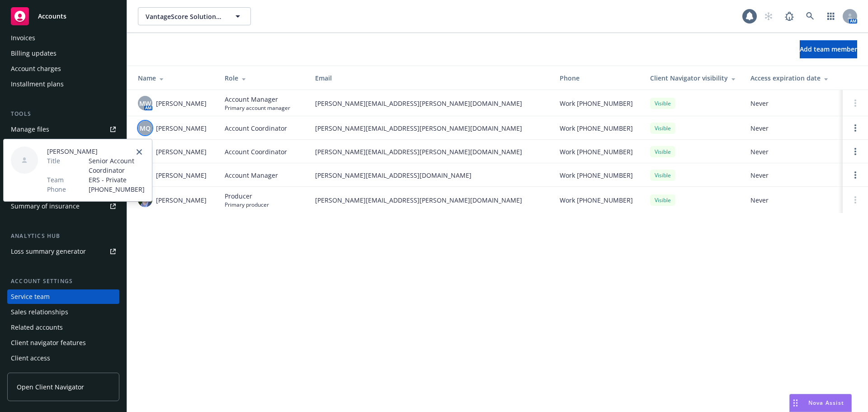 Image resolution: width=868 pixels, height=412 pixels. Describe the element at coordinates (40, 312) in the screenshot. I see `div: Sales relationships` at that location.